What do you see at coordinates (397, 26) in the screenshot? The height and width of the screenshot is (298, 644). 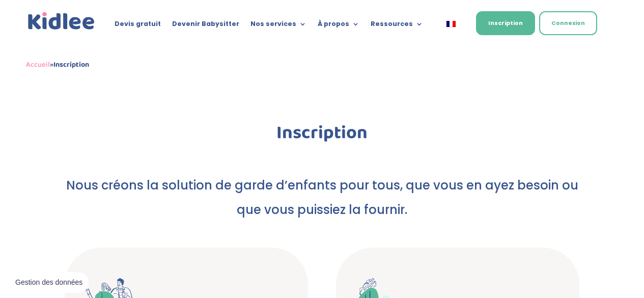 I see `a: Ressources` at bounding box center [397, 26].